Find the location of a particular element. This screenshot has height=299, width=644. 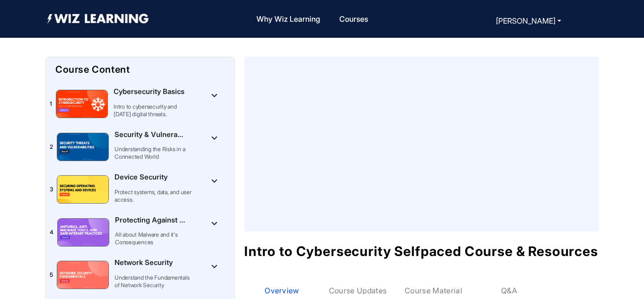

mat-tree-node: Toggle [object Object]Security & Vulnerabilities is located at coordinates (140, 147).